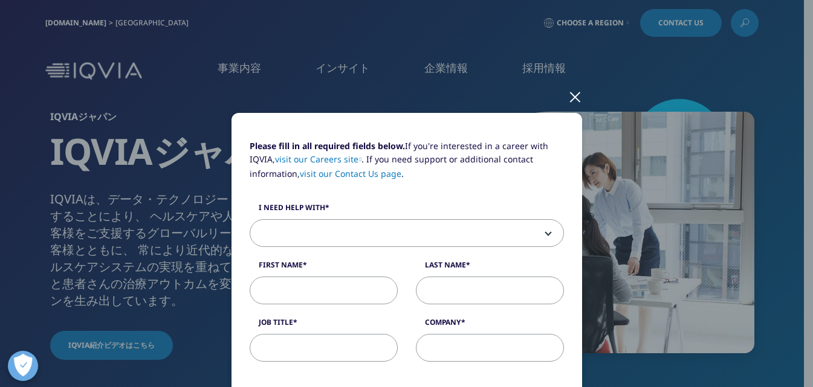 The image size is (813, 387). I want to click on label: Last Name, so click(489, 268).